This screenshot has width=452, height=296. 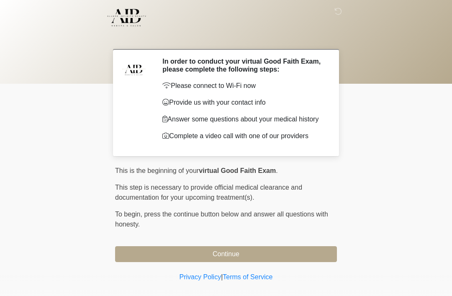 I want to click on img: Agent Avatar, so click(x=134, y=70).